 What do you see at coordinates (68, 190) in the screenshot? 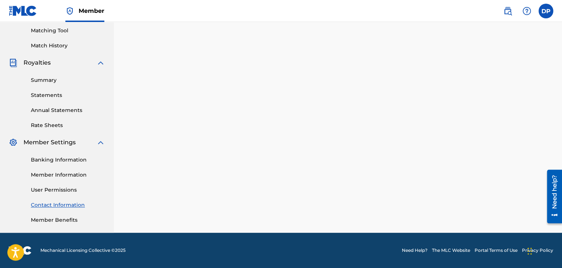
I see `a: User Permissions` at bounding box center [68, 190].